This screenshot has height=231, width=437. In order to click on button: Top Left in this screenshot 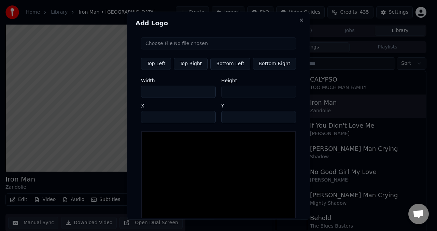, I will do `click(156, 64)`.